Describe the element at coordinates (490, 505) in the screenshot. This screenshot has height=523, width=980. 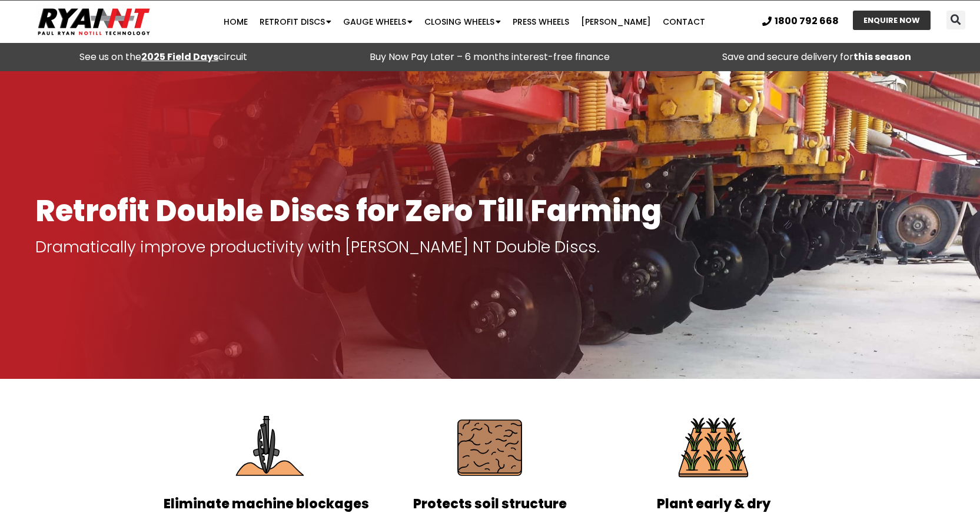
I see `h2: Protects soil structure` at that location.